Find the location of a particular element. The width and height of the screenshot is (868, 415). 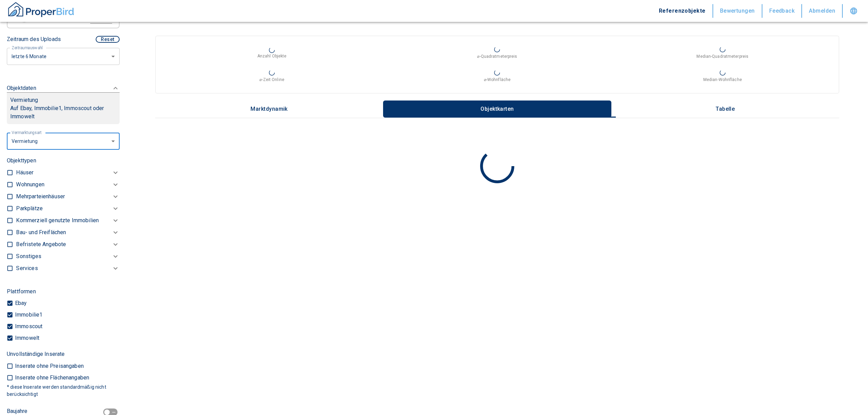

button: Abmelden is located at coordinates (822, 11).